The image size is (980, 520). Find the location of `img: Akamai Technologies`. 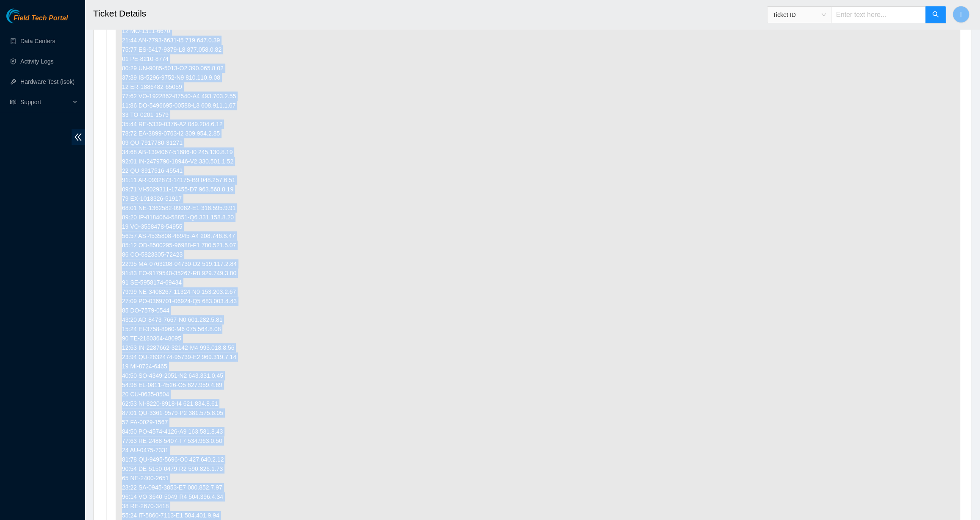

img: Akamai Technologies is located at coordinates (25, 15).